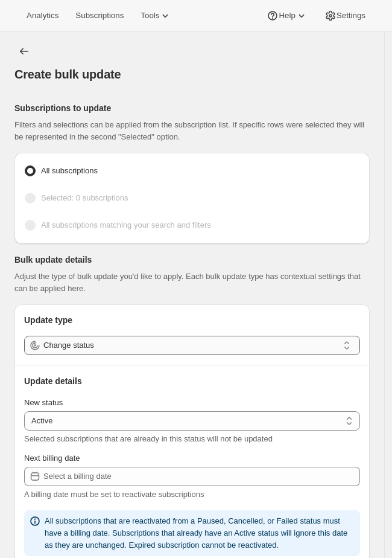 The image size is (392, 558). Describe the element at coordinates (84, 197) in the screenshot. I see `span: Selected: 0 subscriptions` at that location.